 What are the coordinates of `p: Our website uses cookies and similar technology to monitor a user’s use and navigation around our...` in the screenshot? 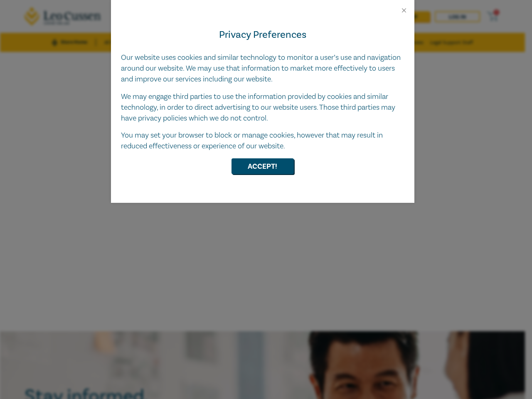 It's located at (263, 69).